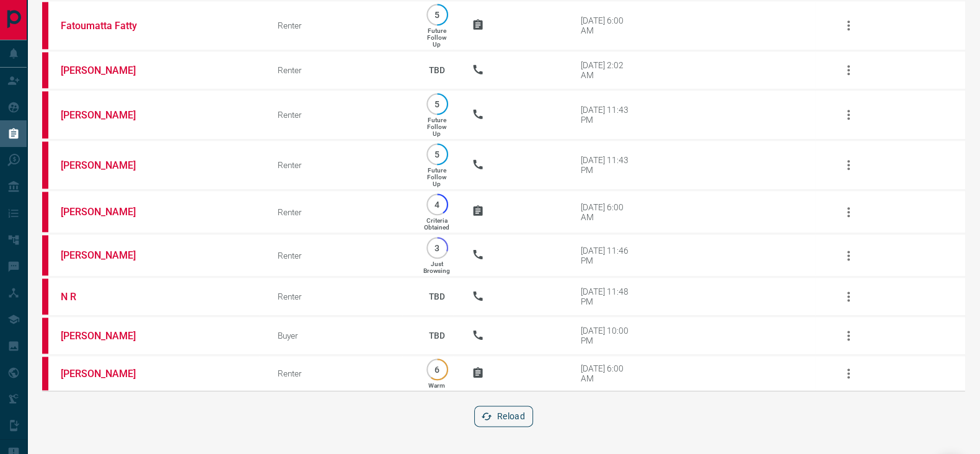 The width and height of the screenshot is (980, 454). I want to click on a: N R, so click(107, 296).